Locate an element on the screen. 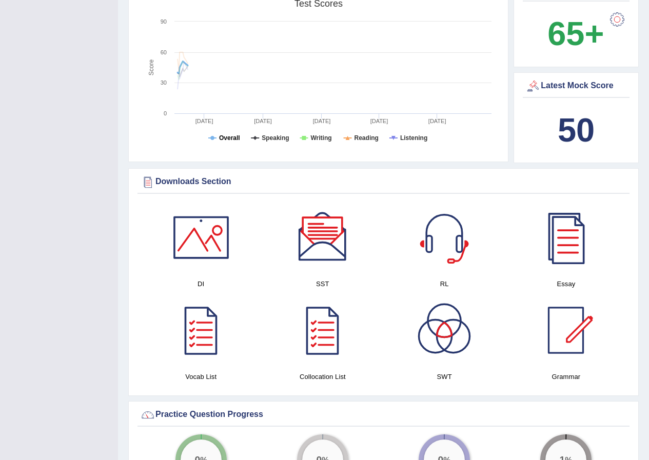  h4: Collocation List is located at coordinates (322, 376).